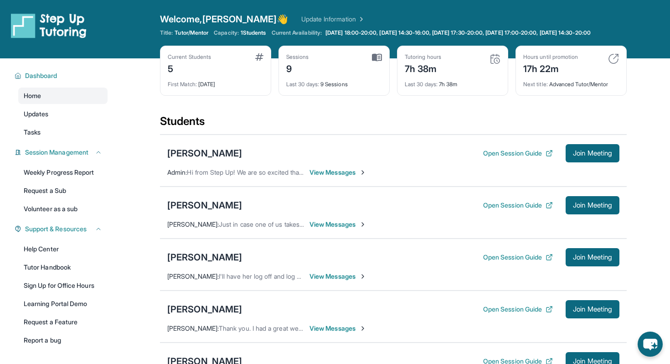 Image resolution: width=670 pixels, height=364 pixels. Describe the element at coordinates (63, 172) in the screenshot. I see `a: Weekly Progress Report` at that location.